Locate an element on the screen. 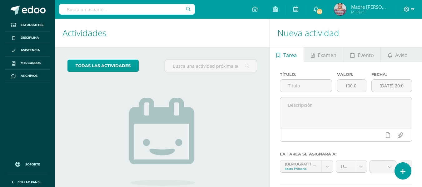  span: Estudiantes is located at coordinates (32, 25).